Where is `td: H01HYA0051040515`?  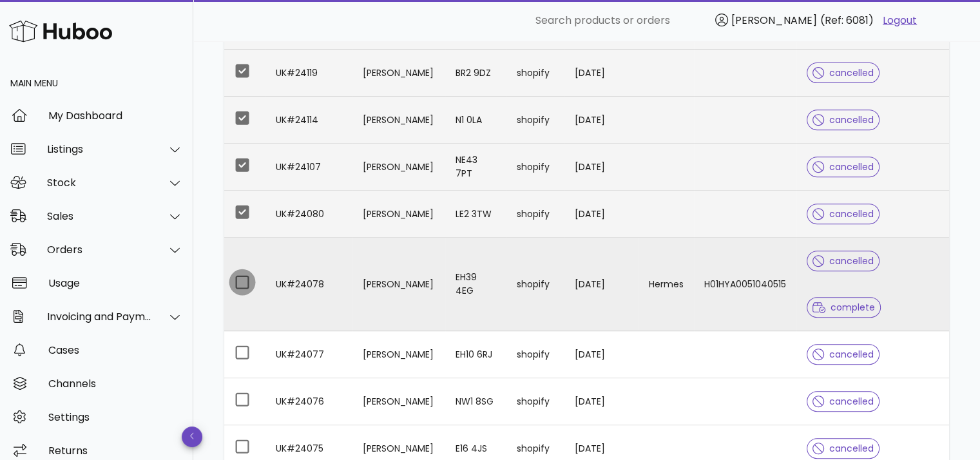 td: H01HYA0051040515 is located at coordinates (745, 284).